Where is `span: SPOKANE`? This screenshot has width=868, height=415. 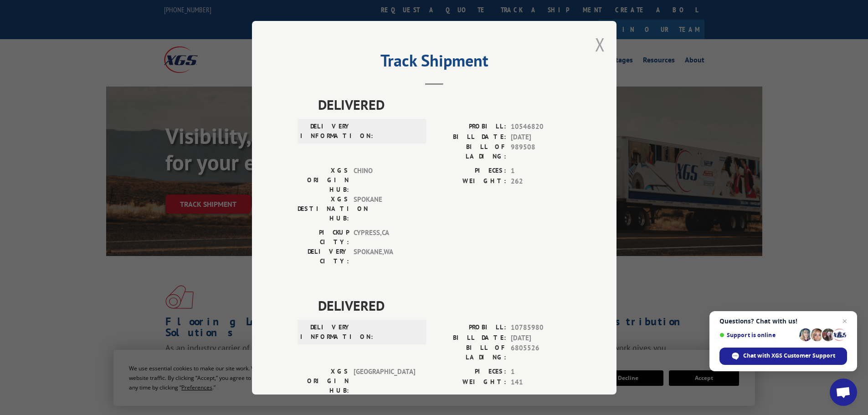
span: SPOKANE is located at coordinates (384, 208).